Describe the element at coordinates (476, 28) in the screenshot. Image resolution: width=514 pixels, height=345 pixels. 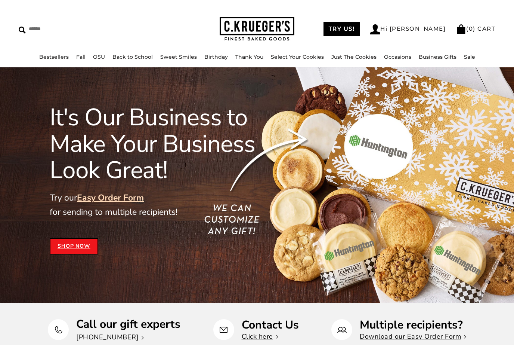
I see `a: (0) CART` at that location.